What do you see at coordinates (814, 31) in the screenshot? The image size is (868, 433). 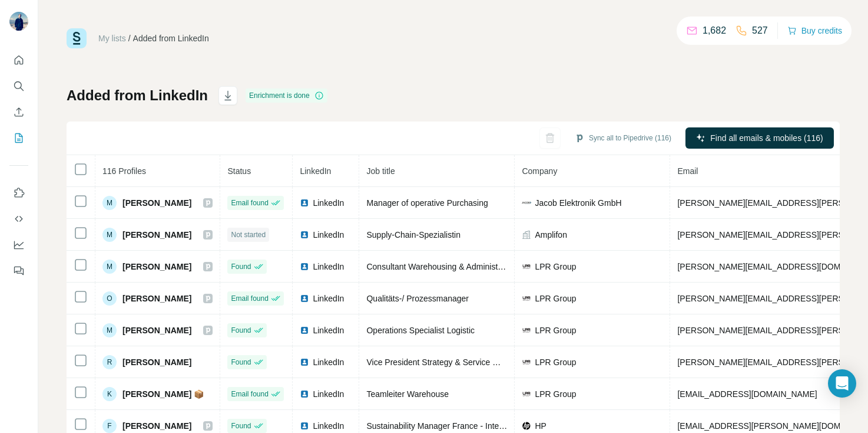 I see `button: Buy credits` at bounding box center [814, 31].